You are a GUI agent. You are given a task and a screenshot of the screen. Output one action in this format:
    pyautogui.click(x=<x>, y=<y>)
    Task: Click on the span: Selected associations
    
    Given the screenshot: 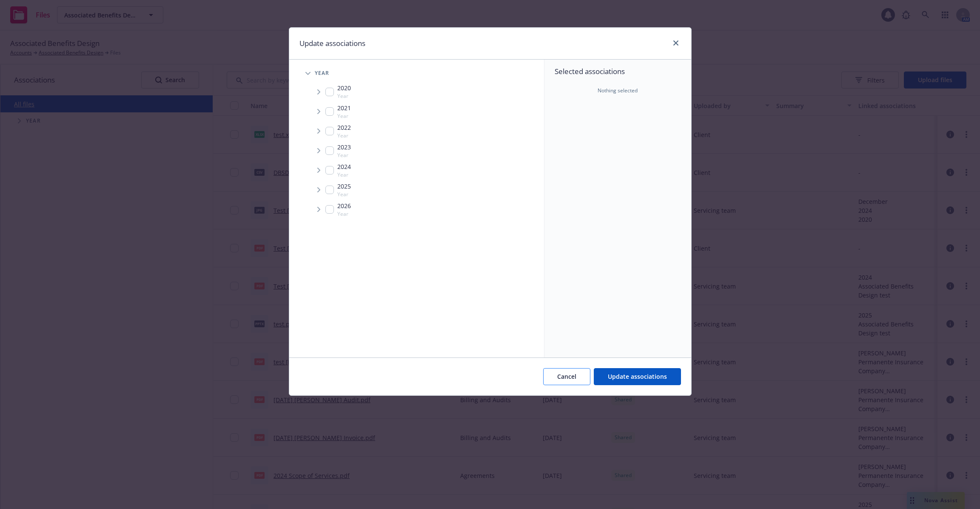 What is the action you would take?
    pyautogui.click(x=618, y=71)
    